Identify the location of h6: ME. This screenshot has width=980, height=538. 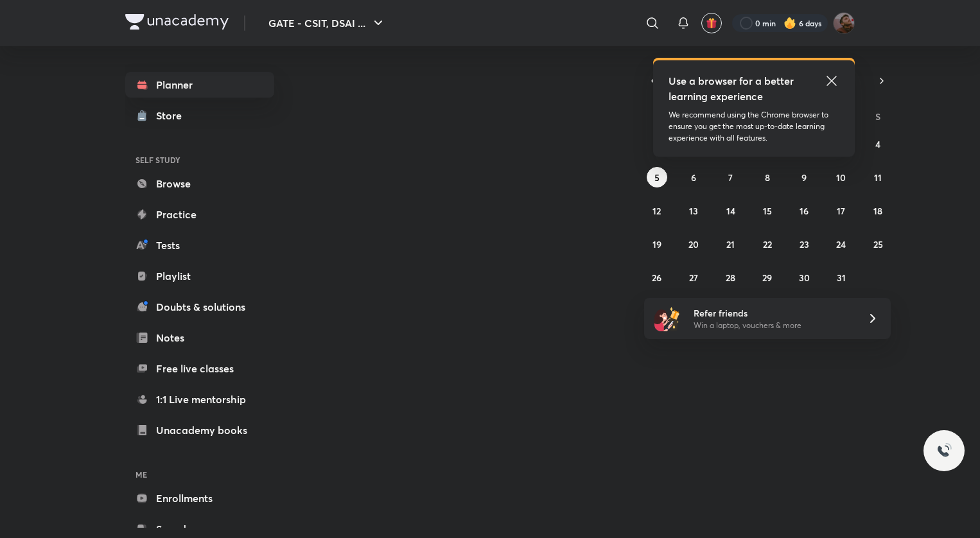
(200, 474).